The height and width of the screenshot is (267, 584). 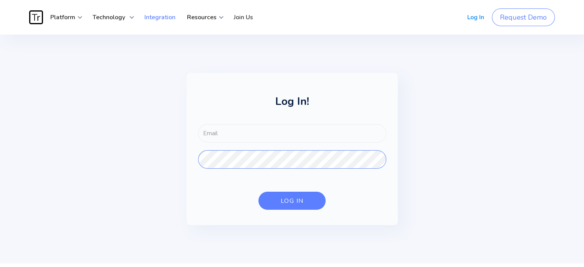 What do you see at coordinates (64, 17) in the screenshot?
I see `div: Platform` at bounding box center [64, 17].